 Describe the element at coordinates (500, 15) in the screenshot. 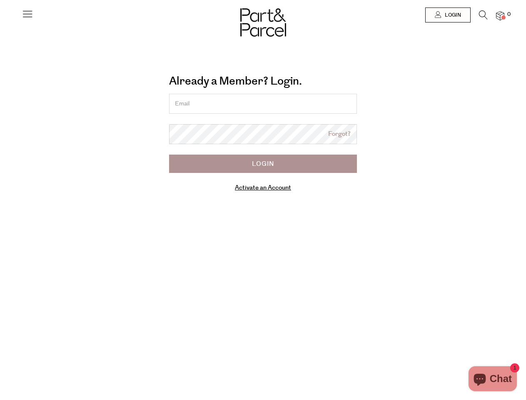

I see `a: 0` at that location.